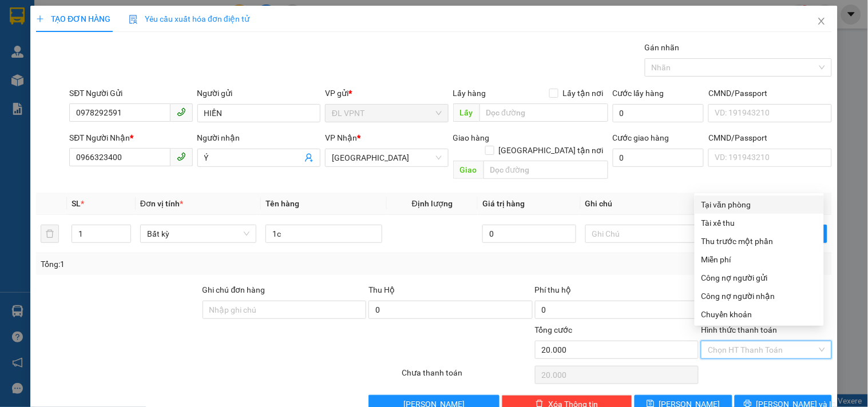  What do you see at coordinates (759, 260) in the screenshot?
I see `div: Miễn phí` at bounding box center [759, 260].